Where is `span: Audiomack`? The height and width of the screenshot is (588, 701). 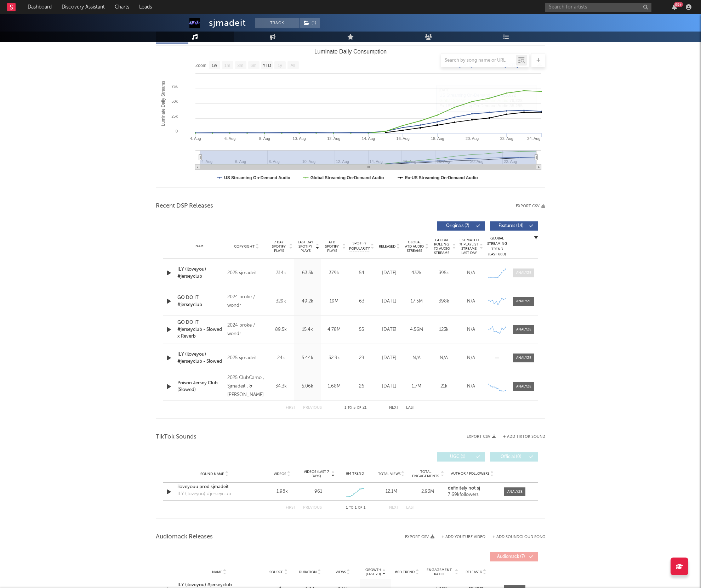
span: Audiomack is located at coordinates (508, 556).